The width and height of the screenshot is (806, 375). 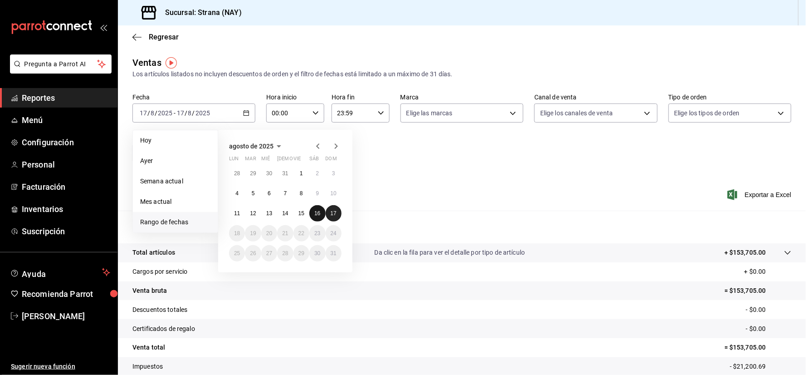 I want to click on label: Marca, so click(x=462, y=98).